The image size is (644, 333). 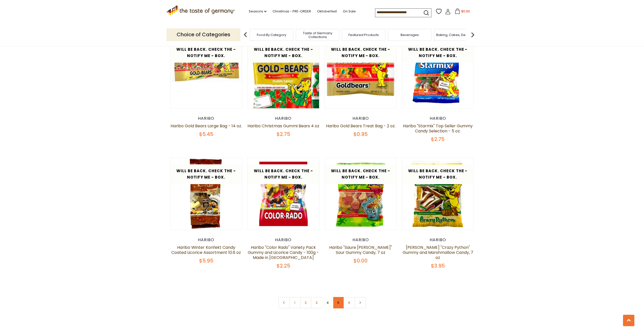 I want to click on span: $2.25, so click(x=283, y=266).